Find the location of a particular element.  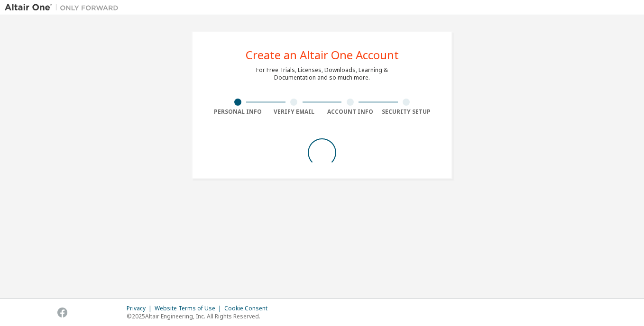

div: Personal Info is located at coordinates (238, 112).